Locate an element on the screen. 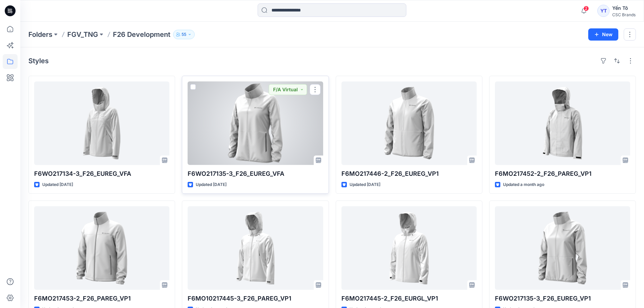 This screenshot has height=308, width=644. a: F6WO217135-3_F26_EUREG_VFA is located at coordinates (255, 123).